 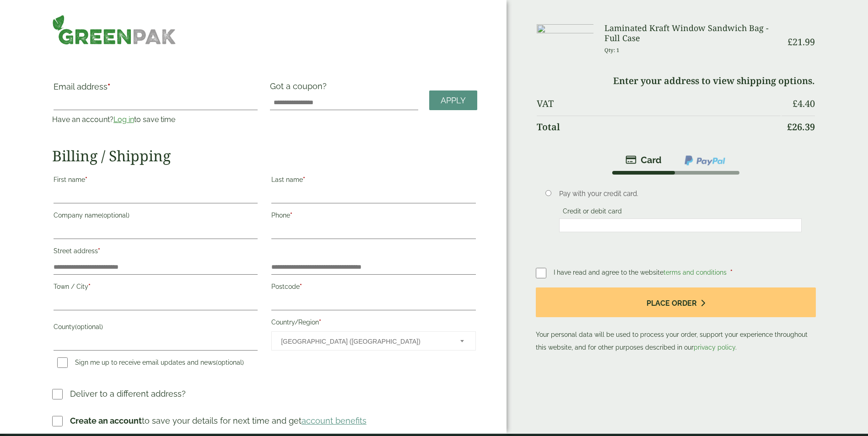 I want to click on span: Country/Region, so click(x=373, y=341).